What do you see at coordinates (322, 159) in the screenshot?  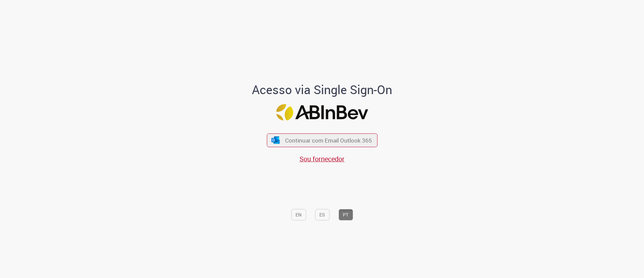 I see `a: Sou fornecedor` at bounding box center [322, 159].